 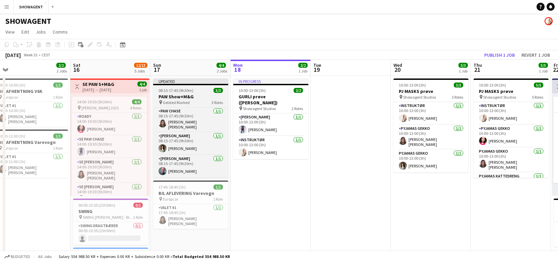 I want to click on div: 1 job, so click(x=143, y=89).